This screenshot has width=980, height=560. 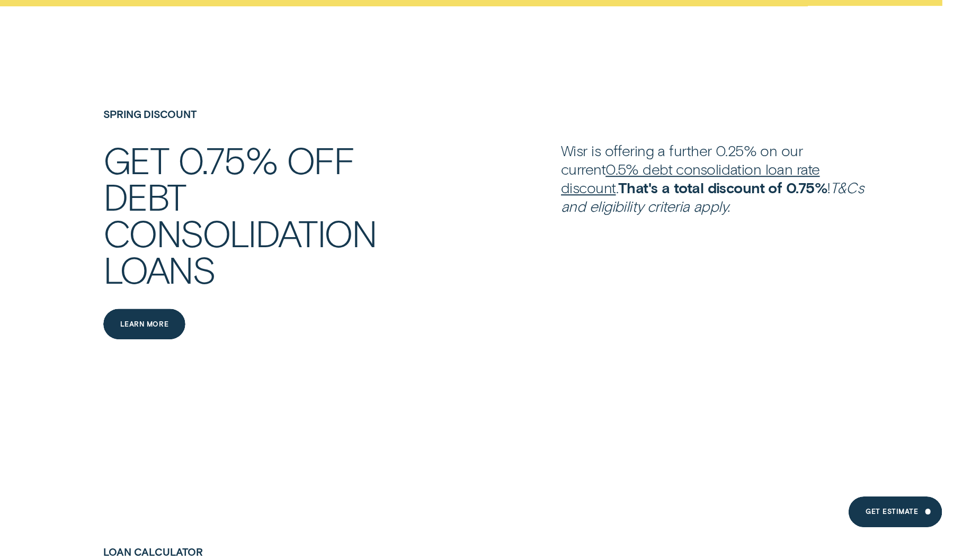 What do you see at coordinates (261, 214) in the screenshot?
I see `h2: Get 0.75% off debt consolidation loans` at bounding box center [261, 214].